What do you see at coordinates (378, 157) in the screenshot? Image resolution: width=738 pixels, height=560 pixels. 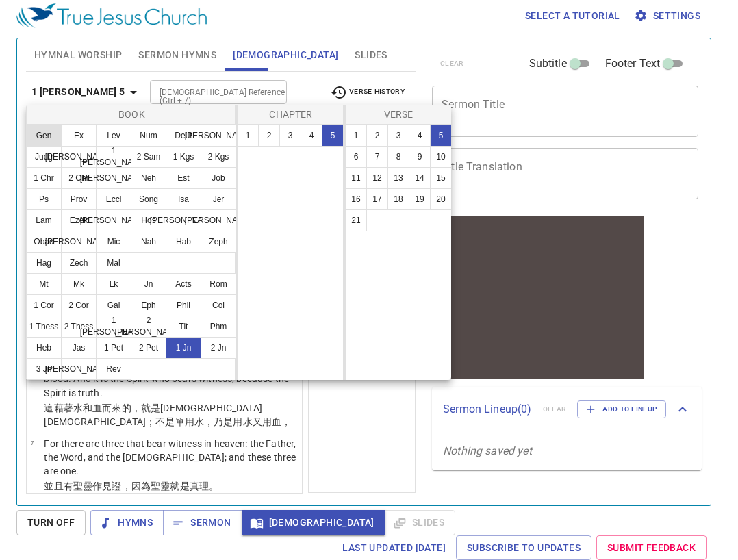 I see `button: 7` at bounding box center [378, 157].